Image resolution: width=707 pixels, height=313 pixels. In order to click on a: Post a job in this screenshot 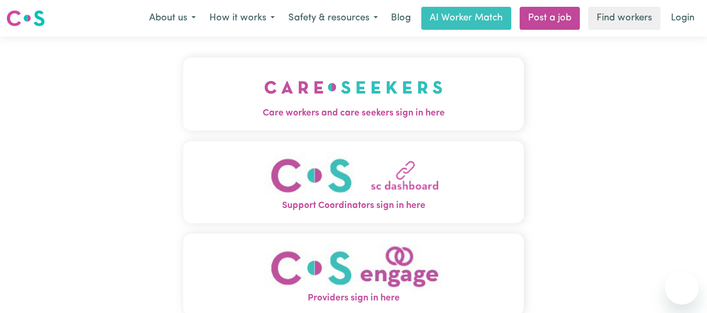, I will do `click(549, 18)`.